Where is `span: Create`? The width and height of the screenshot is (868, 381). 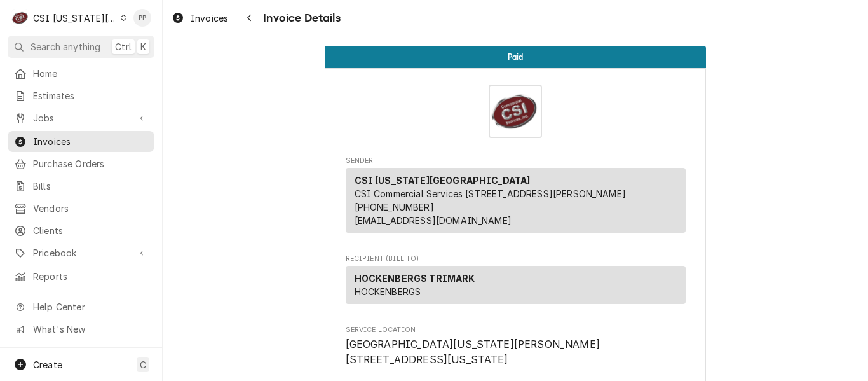 span: Create is located at coordinates (47, 364).